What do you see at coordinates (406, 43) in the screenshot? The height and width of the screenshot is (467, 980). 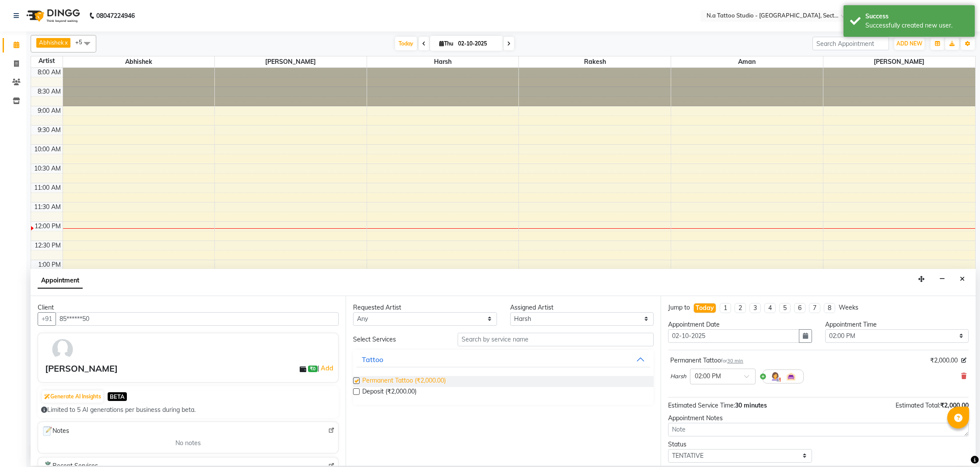 I see `span: Today` at bounding box center [406, 43].